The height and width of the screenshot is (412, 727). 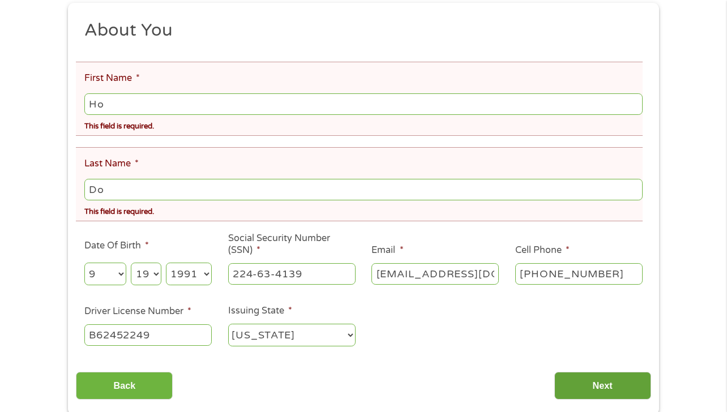 What do you see at coordinates (124, 385) in the screenshot?
I see `input: Back` at bounding box center [124, 385].